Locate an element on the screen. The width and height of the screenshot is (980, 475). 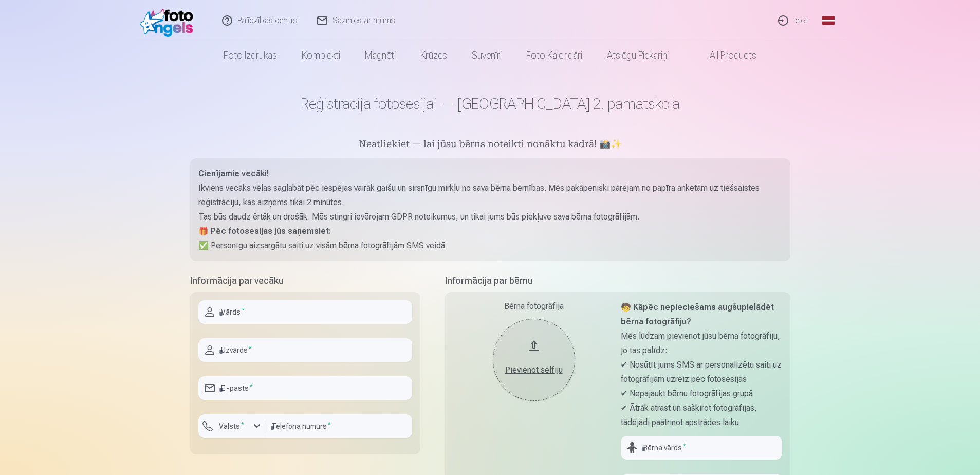
a: Magnēti is located at coordinates (380, 55).